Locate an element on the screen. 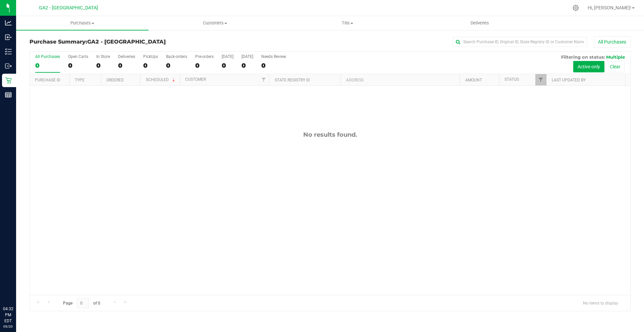  h3: Purchase Summary: is located at coordinates (130, 42).